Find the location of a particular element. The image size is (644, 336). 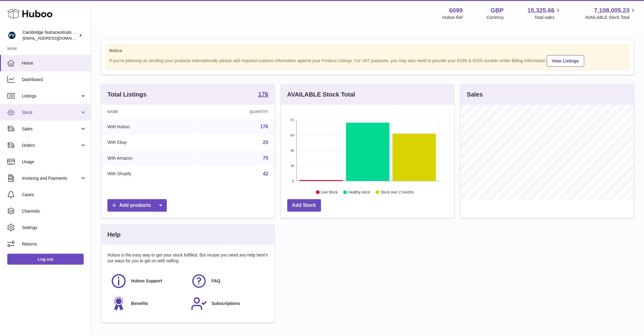

span: Total sales is located at coordinates (548, 18).